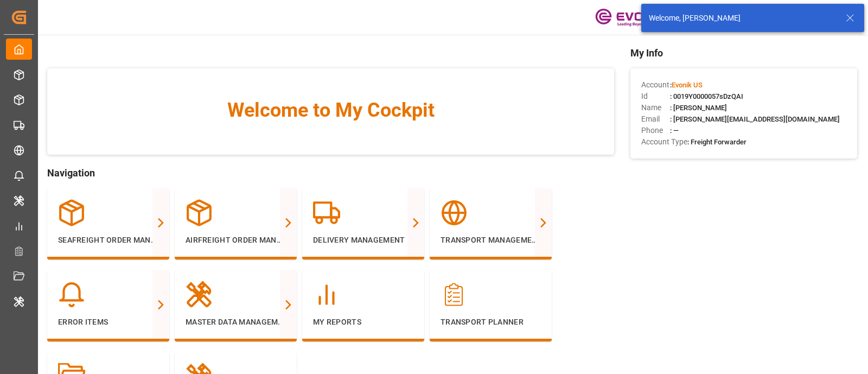  I want to click on span: Navigation, so click(330, 173).